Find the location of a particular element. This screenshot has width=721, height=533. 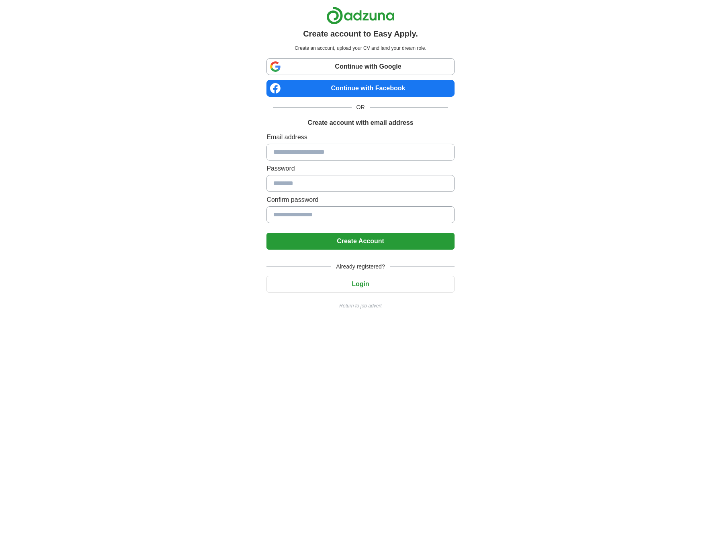

p: Return to job advert is located at coordinates (360, 306).